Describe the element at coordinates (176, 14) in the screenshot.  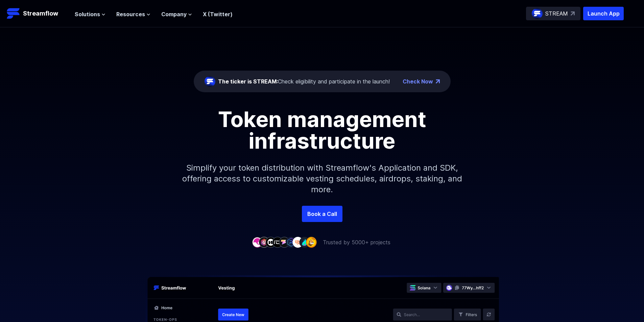
I see `button: Company` at that location.